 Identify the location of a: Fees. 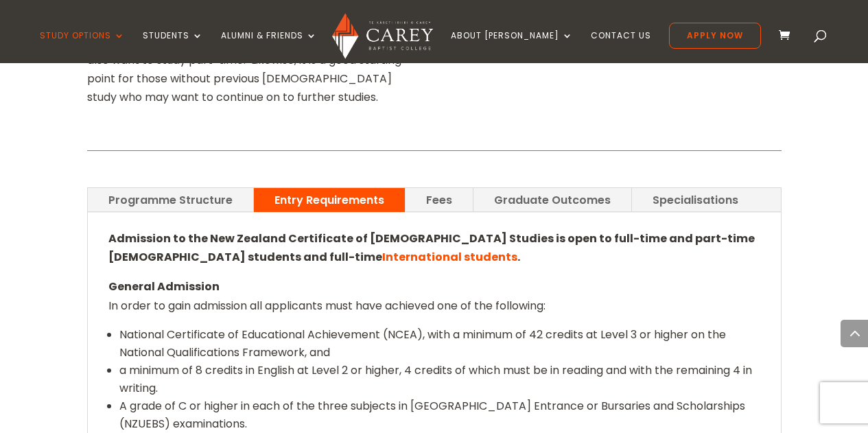
(439, 200).